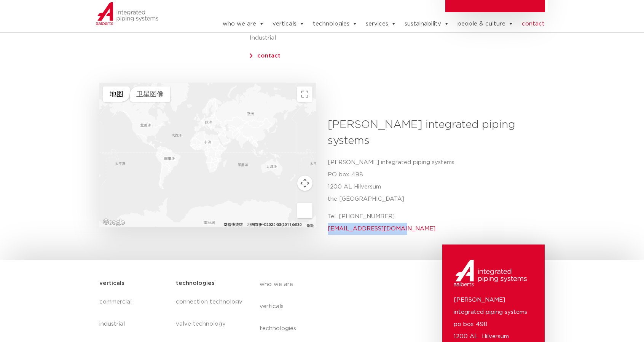 The width and height of the screenshot is (644, 342). What do you see at coordinates (134, 302) in the screenshot?
I see `a: commercial` at bounding box center [134, 302].